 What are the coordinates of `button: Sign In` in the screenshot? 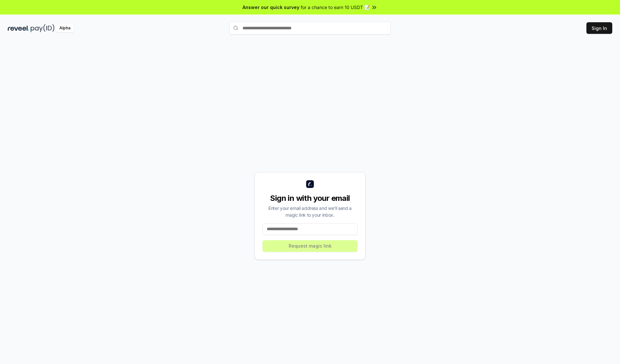 It's located at (599, 28).